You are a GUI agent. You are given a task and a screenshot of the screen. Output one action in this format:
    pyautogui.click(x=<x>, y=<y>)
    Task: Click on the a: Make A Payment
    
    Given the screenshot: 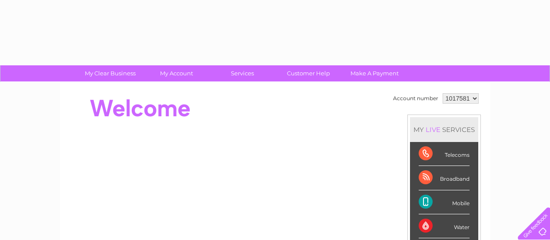 What is the action you would take?
    pyautogui.click(x=375, y=73)
    